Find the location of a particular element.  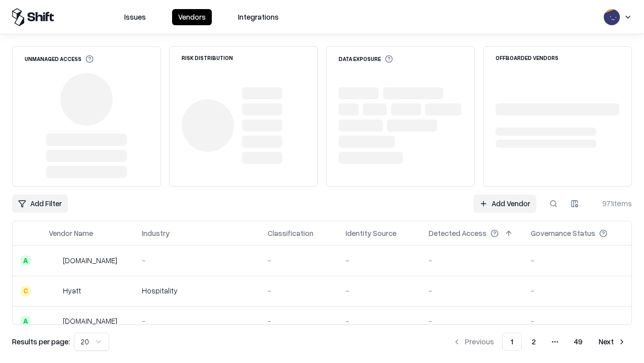

div: Classification is located at coordinates (290, 233).